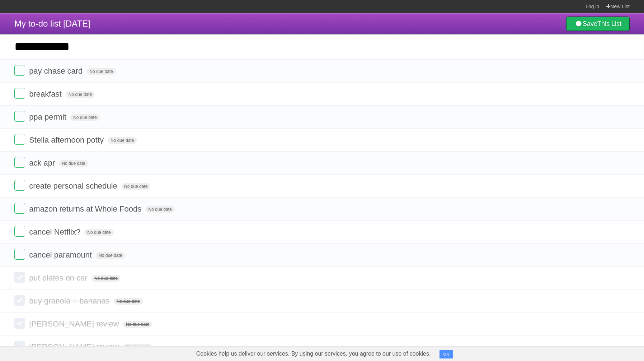 This screenshot has width=644, height=361. What do you see at coordinates (70, 300) in the screenshot?
I see `span: buy granola + bananas` at bounding box center [70, 300].